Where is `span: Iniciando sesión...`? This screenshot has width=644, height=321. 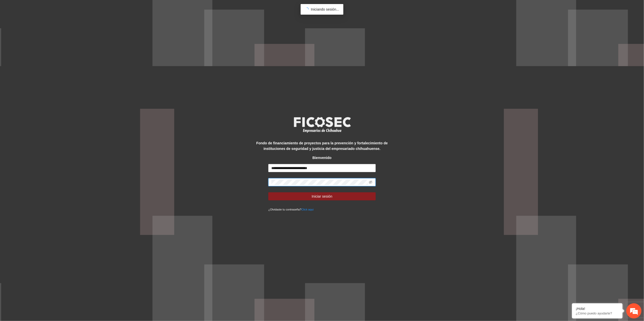
span: Iniciando sesión... is located at coordinates (325, 9).